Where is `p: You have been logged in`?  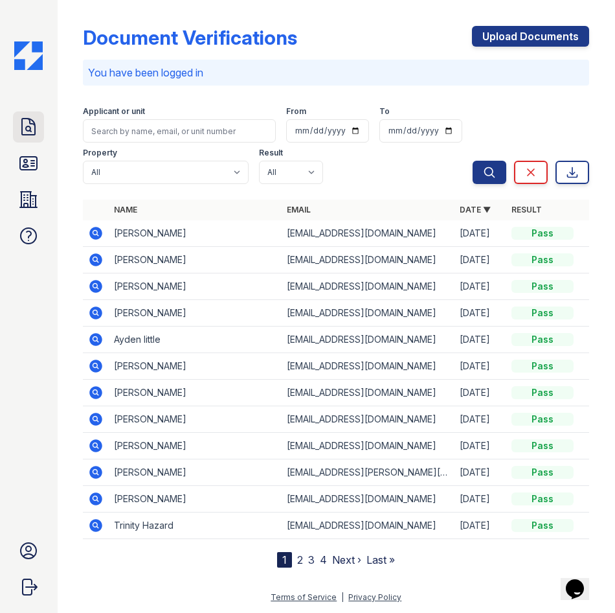 p: You have been logged in is located at coordinates (336, 73).